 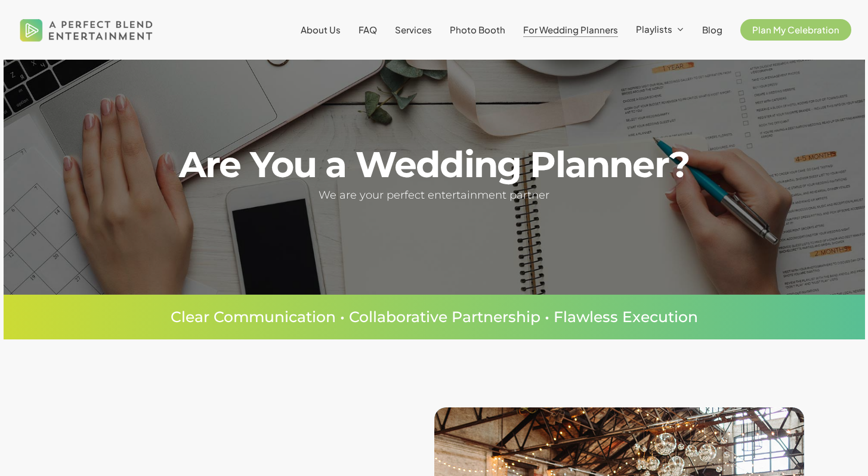 What do you see at coordinates (796, 30) in the screenshot?
I see `a: Plan My Celebration` at bounding box center [796, 30].